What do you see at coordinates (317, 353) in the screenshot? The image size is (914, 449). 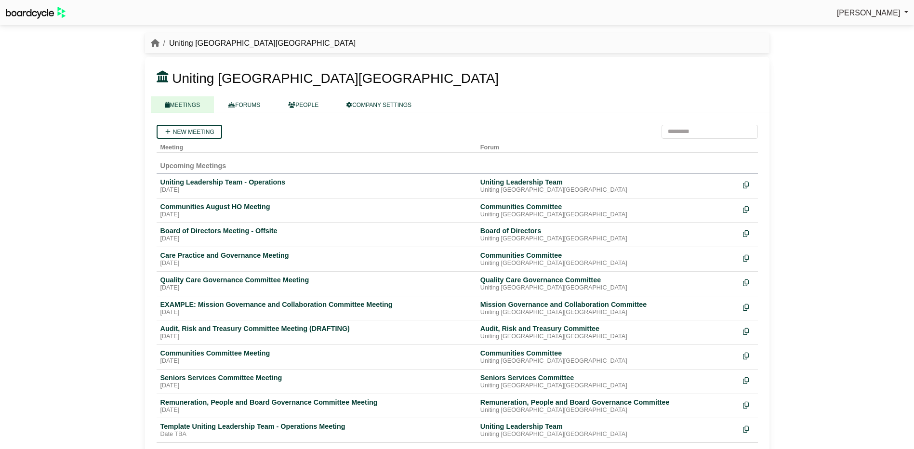 I see `div: Communities Committee Meeting` at bounding box center [317, 353].